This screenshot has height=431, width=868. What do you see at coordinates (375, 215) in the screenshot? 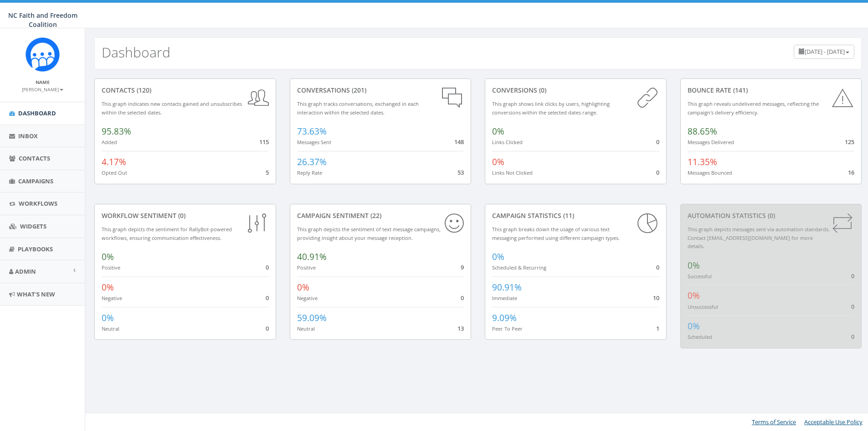
I see `span: (22)` at bounding box center [375, 215].